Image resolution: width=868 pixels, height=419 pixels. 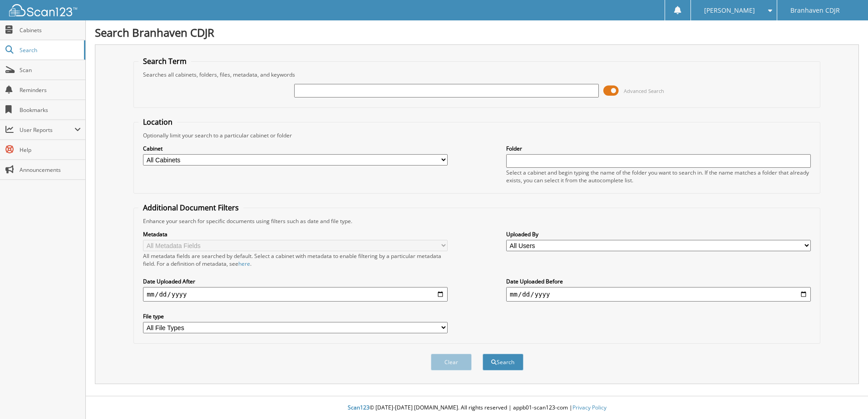 I want to click on legend: Location, so click(x=157, y=122).